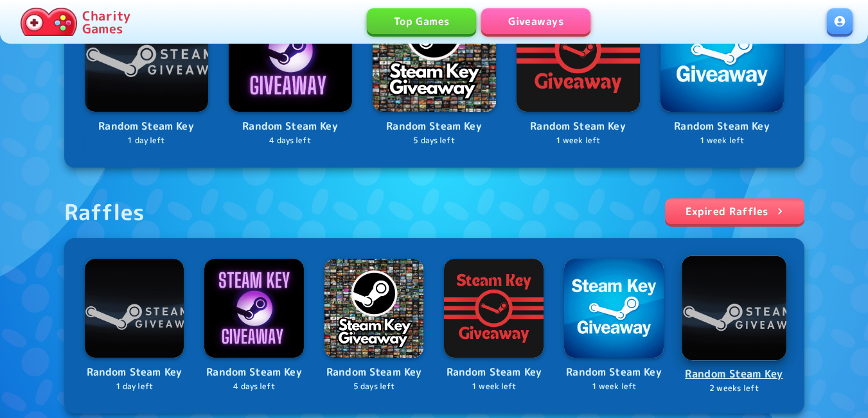  What do you see at coordinates (134, 326) in the screenshot?
I see `a: LogoRandom Steam Key1 day left` at bounding box center [134, 326].